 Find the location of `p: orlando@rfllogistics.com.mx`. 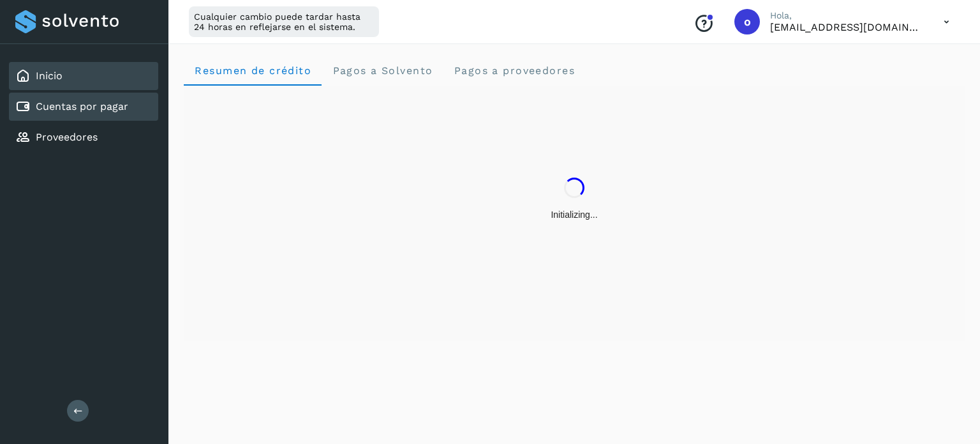

p: orlando@rfllogistics.com.mx is located at coordinates (846, 27).